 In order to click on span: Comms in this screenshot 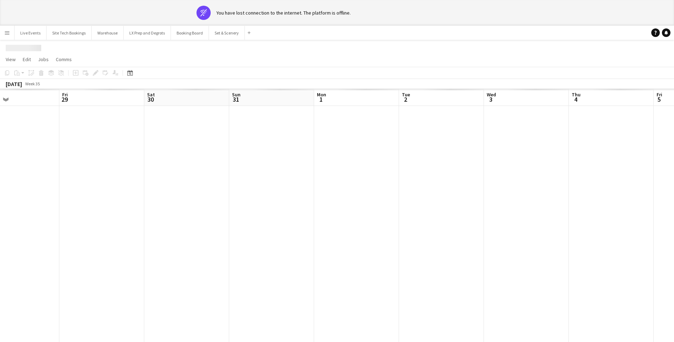, I will do `click(64, 59)`.